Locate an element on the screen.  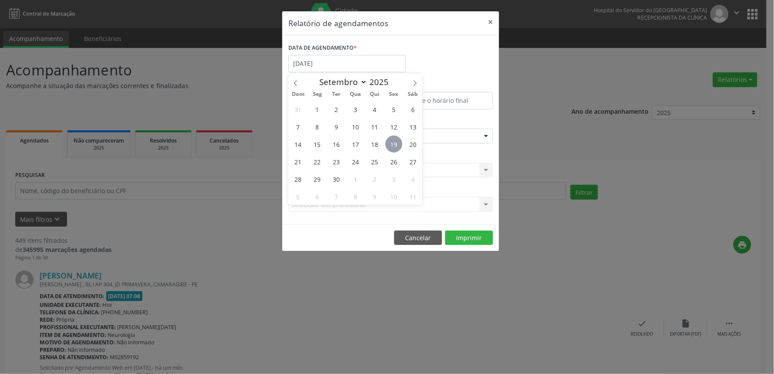
span: Ter is located at coordinates (336, 94).